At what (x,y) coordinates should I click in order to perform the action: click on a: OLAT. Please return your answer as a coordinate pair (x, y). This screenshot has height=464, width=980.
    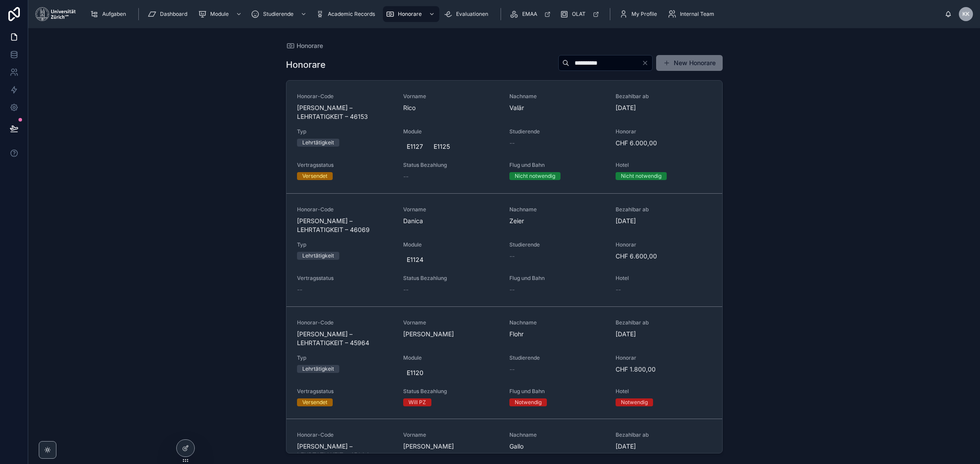
    Looking at the image, I should click on (580, 14).